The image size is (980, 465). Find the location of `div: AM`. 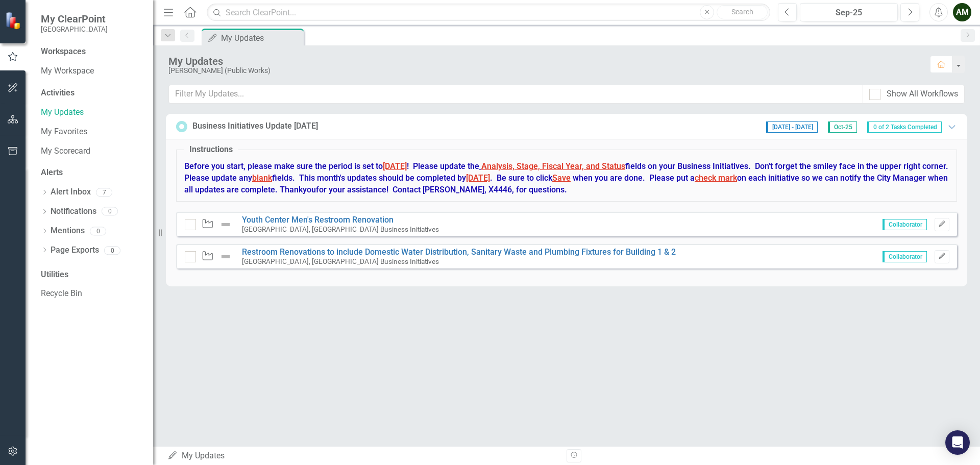

div: AM is located at coordinates (962, 13).